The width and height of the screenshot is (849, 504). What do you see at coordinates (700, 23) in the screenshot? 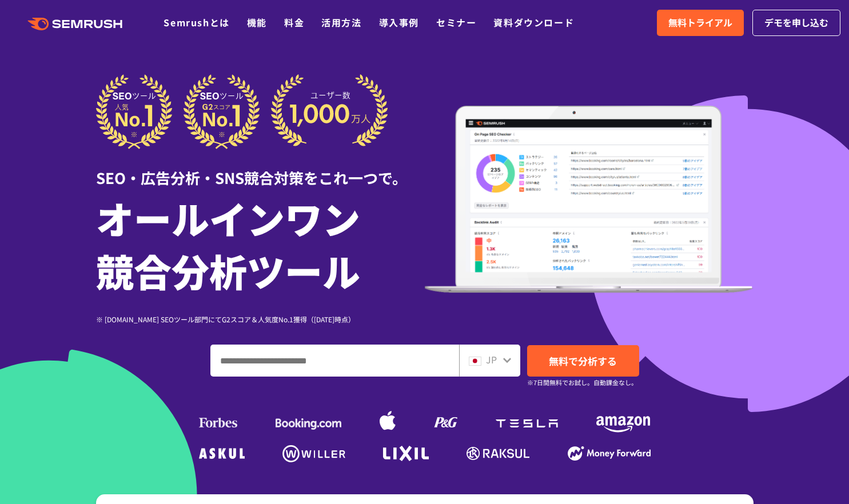
I see `a: 無料トライアル` at bounding box center [700, 23].